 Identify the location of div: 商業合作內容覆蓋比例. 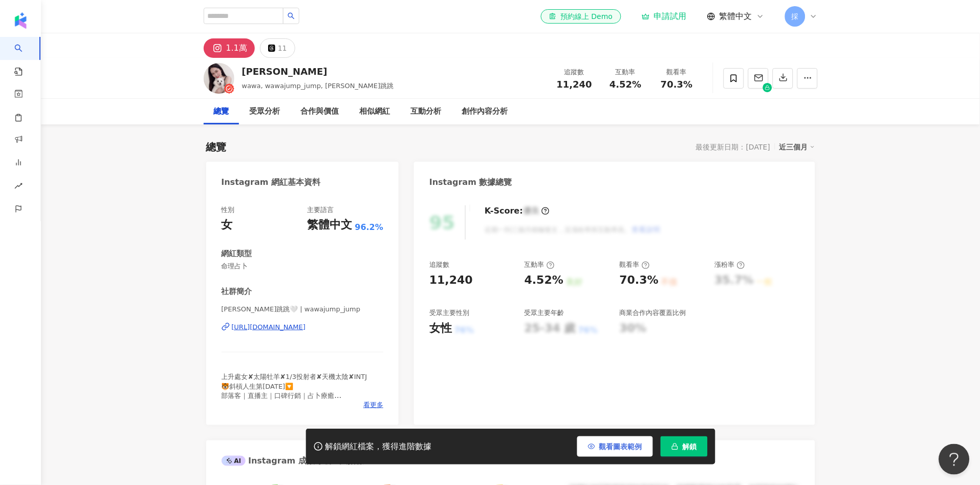
(653, 313).